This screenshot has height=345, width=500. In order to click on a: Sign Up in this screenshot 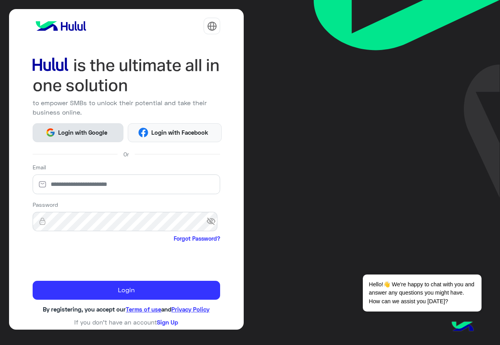, I will do `click(168, 322)`.